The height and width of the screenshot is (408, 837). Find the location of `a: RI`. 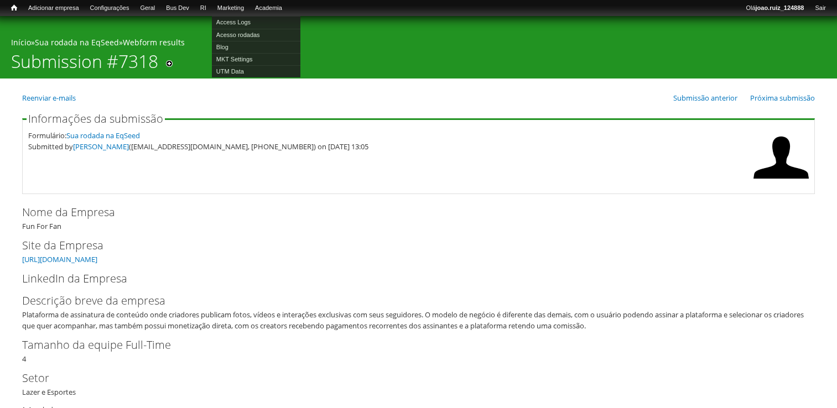

a: RI is located at coordinates (203, 8).